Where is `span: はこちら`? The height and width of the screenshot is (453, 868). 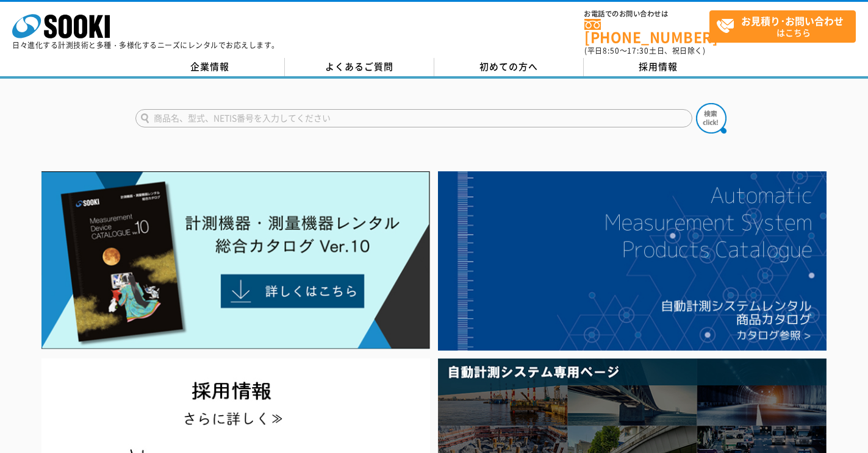
span: はこちら is located at coordinates (786, 26).